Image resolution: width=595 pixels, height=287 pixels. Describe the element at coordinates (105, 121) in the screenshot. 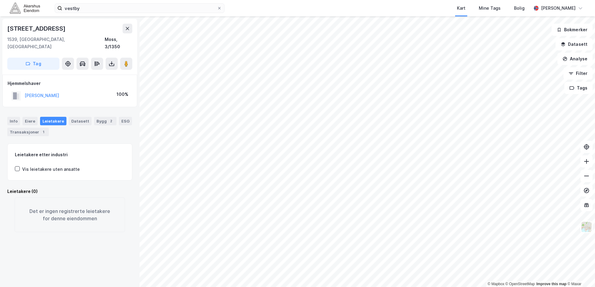

I see `div: Bygg` at that location.